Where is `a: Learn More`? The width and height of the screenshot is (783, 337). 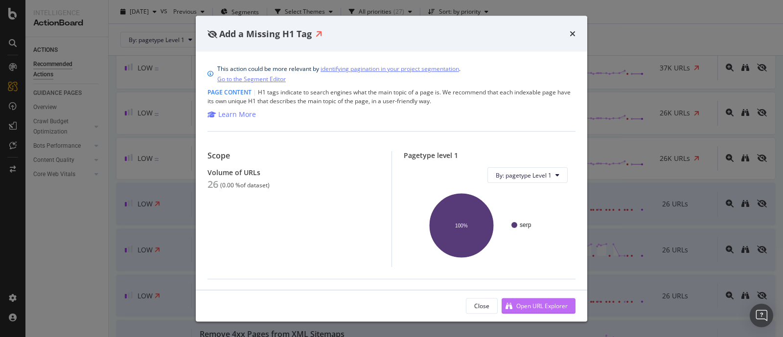 a: Learn More is located at coordinates (232, 115).